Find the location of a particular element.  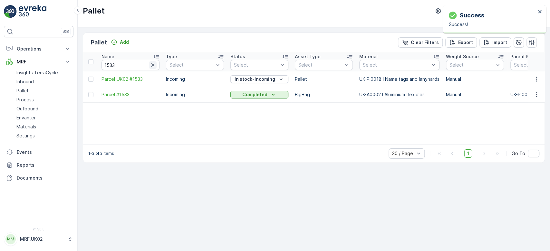

button: MRF is located at coordinates (39, 62).